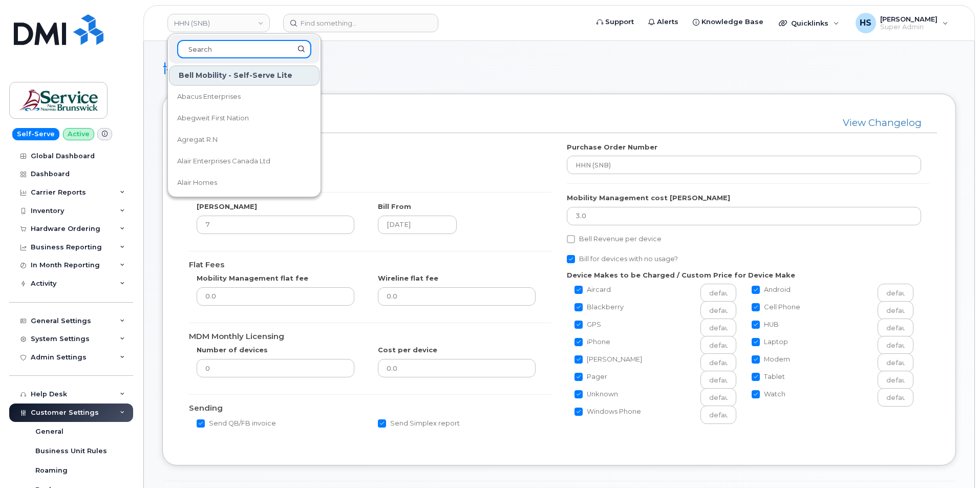 The image size is (980, 488). Describe the element at coordinates (197, 140) in the screenshot. I see `span: Agregat R.N` at that location.